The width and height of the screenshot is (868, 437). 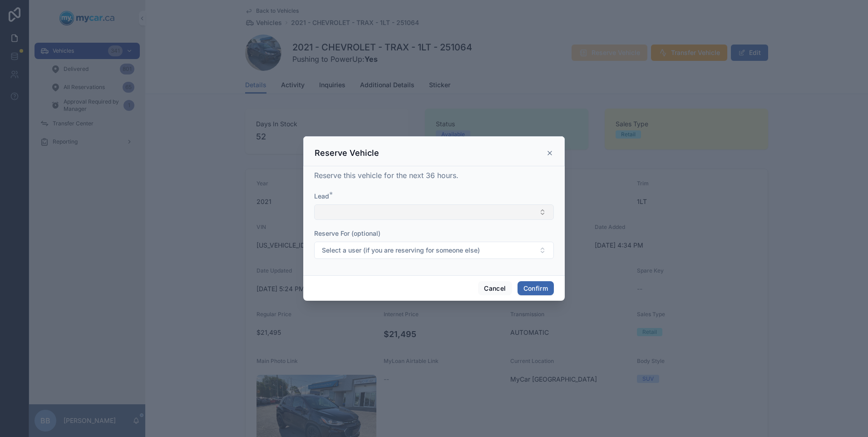 What do you see at coordinates (347, 153) in the screenshot?
I see `h3: Reserve Vehicle` at bounding box center [347, 153].